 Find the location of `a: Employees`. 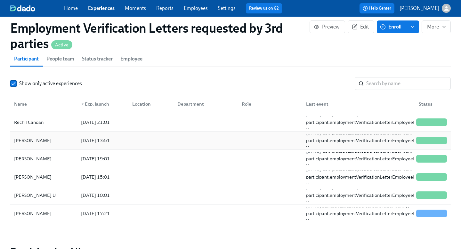

a: Employees is located at coordinates (196, 8).